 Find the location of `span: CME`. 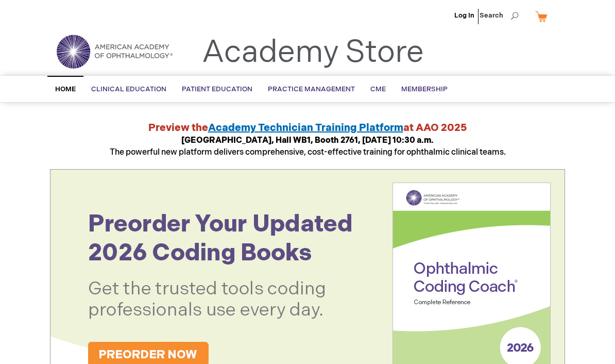

span: CME is located at coordinates (378, 89).